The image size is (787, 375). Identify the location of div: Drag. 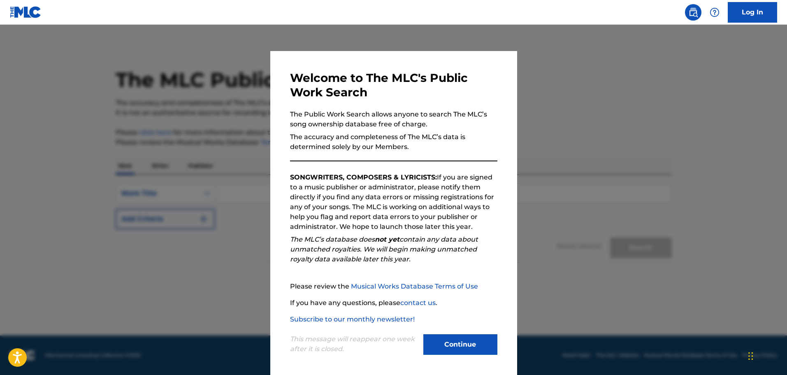
(750, 356).